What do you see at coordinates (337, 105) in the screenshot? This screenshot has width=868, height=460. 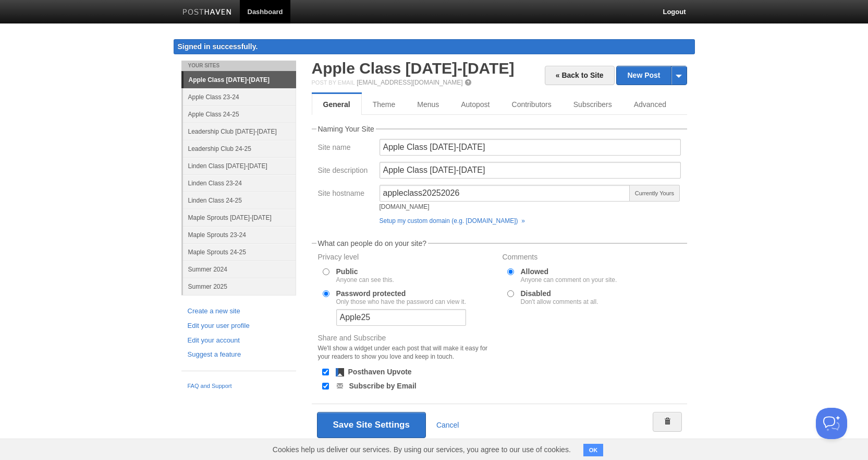 I see `a: General` at bounding box center [337, 105].